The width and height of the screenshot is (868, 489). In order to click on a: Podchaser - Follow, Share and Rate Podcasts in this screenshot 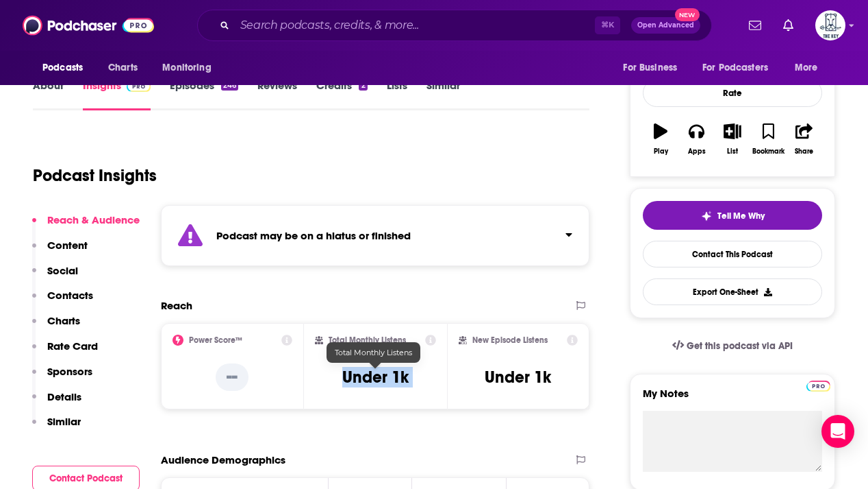, I will do `click(88, 25)`.